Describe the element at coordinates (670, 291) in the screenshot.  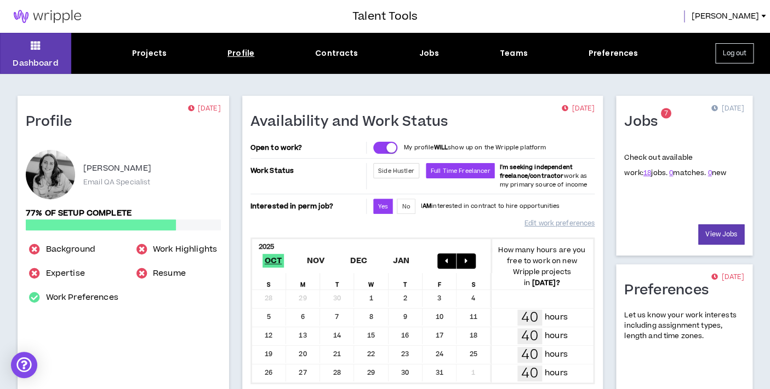
I see `h1: Preferences` at that location.